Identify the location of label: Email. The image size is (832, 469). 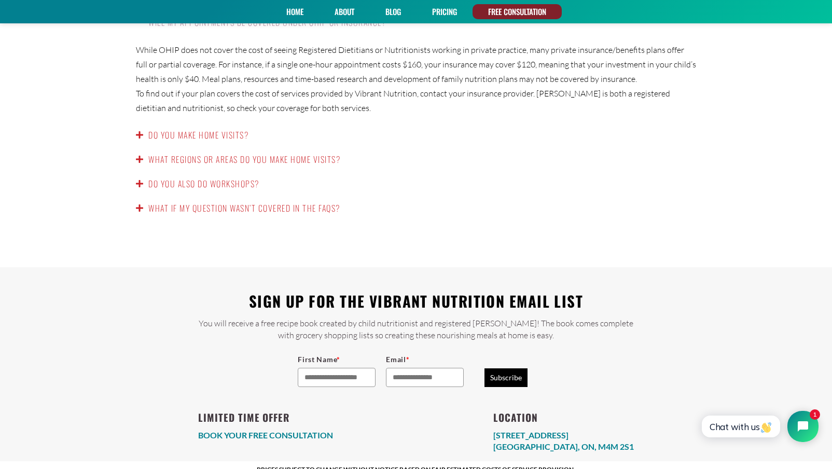
(425, 359).